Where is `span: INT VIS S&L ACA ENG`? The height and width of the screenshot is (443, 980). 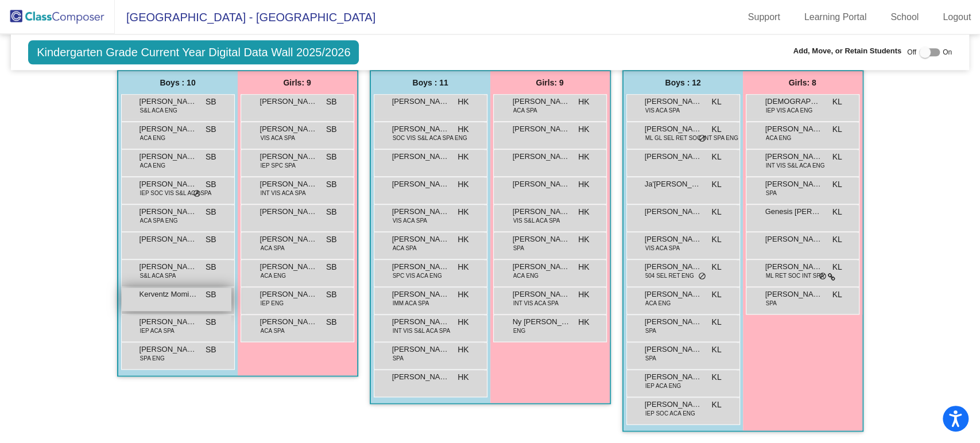
span: INT VIS S&L ACA ENG is located at coordinates (795, 165).